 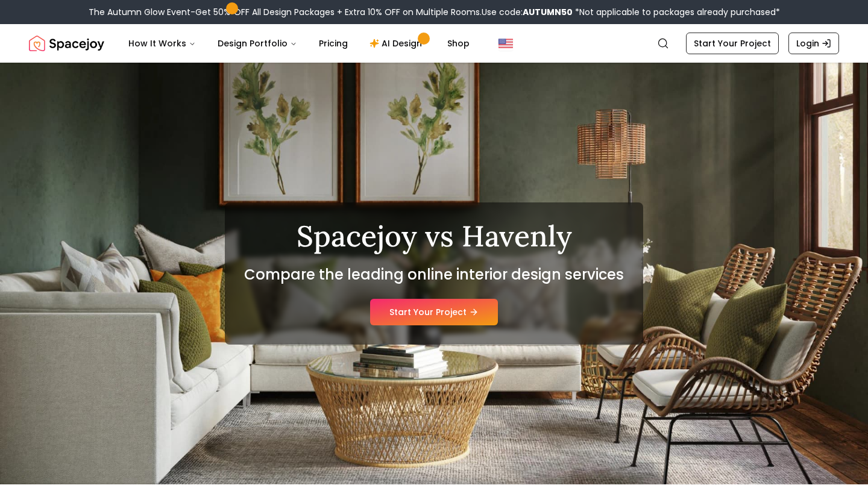 I want to click on a: Pricing, so click(x=333, y=43).